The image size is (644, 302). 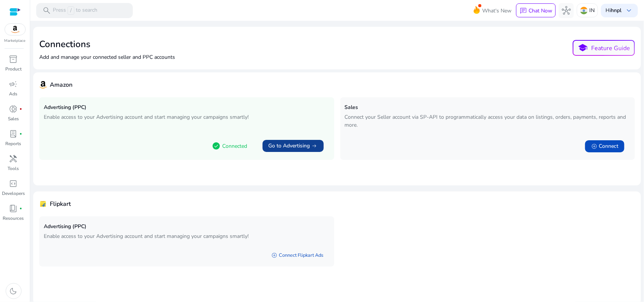 I want to click on span: arrow_right_alt, so click(x=315, y=146).